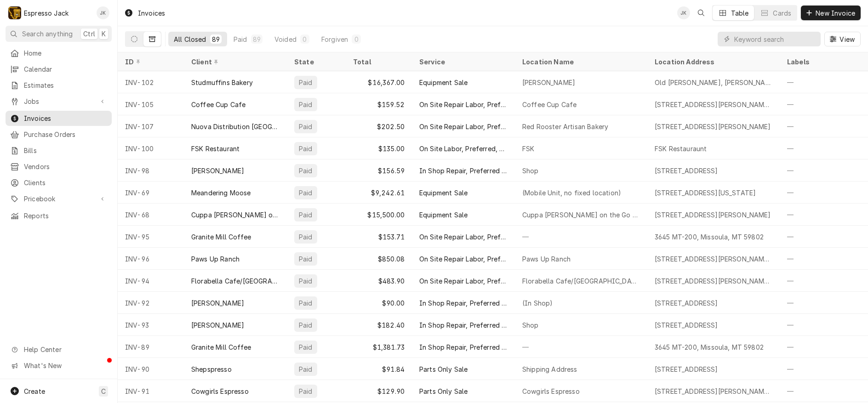  I want to click on a: Invoices, so click(58, 118).